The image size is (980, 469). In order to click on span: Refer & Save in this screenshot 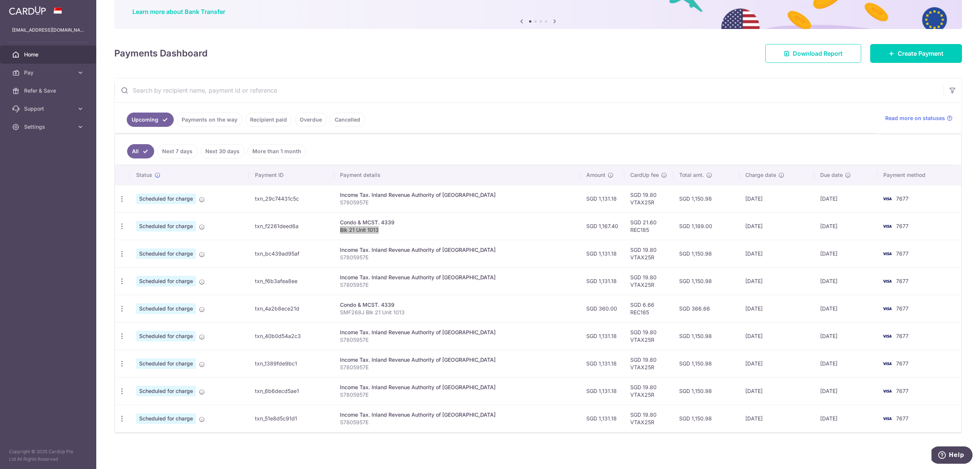, I will do `click(49, 91)`.